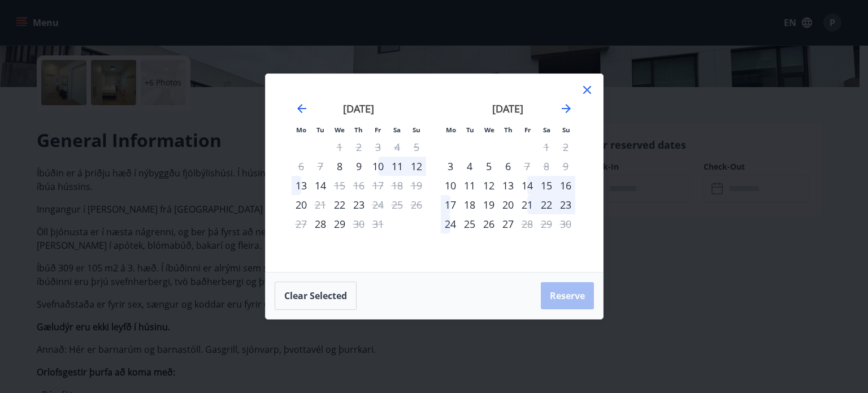 The width and height of the screenshot is (868, 393). Describe the element at coordinates (321, 204) in the screenshot. I see `td: Not available. Tuesday, October 21, 2025` at that location.